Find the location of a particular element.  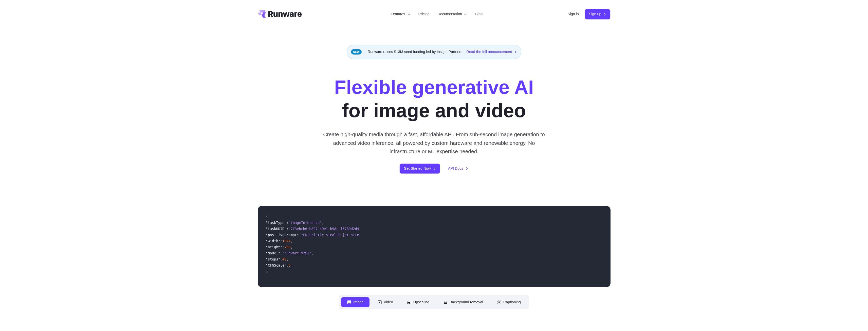

span: 768 is located at coordinates (287, 246).